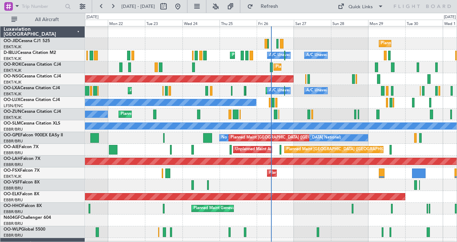 Image resolution: width=457 pixels, height=242 pixels. Describe the element at coordinates (10, 53) in the screenshot. I see `span: D-IBLU` at that location.